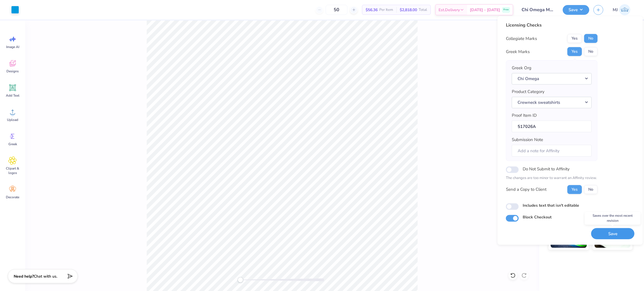 The image size is (644, 291). Describe the element at coordinates (240, 280) in the screenshot. I see `div: Accessibility label` at that location.